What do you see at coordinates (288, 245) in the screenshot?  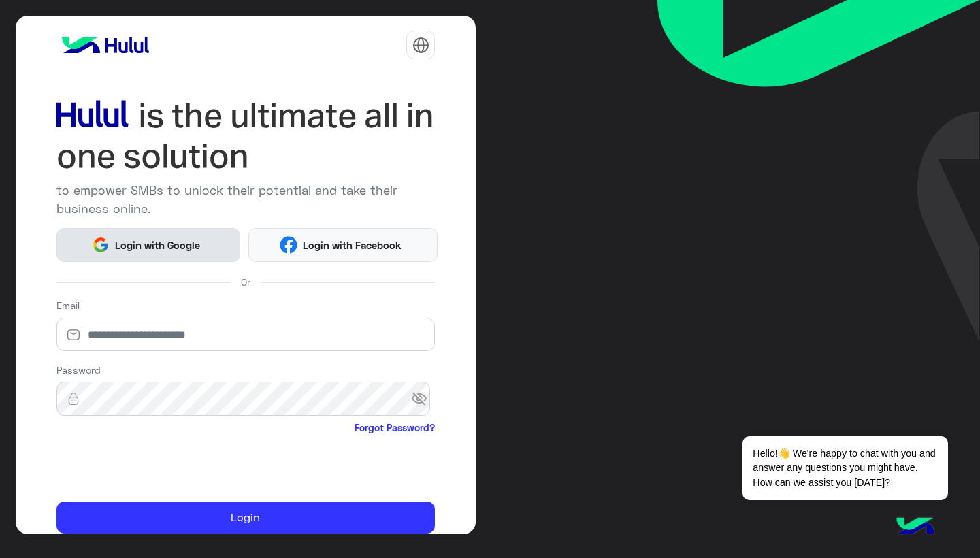 I see `img: Facebook` at bounding box center [288, 245].